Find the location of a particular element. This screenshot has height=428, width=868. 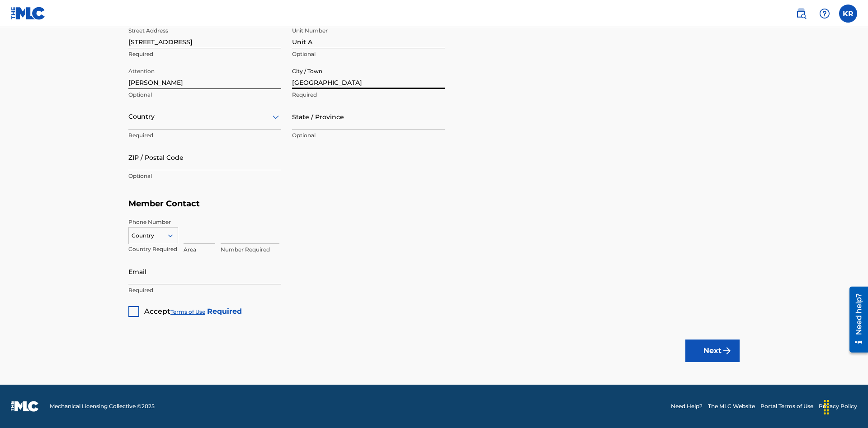

img: search is located at coordinates (801, 14).